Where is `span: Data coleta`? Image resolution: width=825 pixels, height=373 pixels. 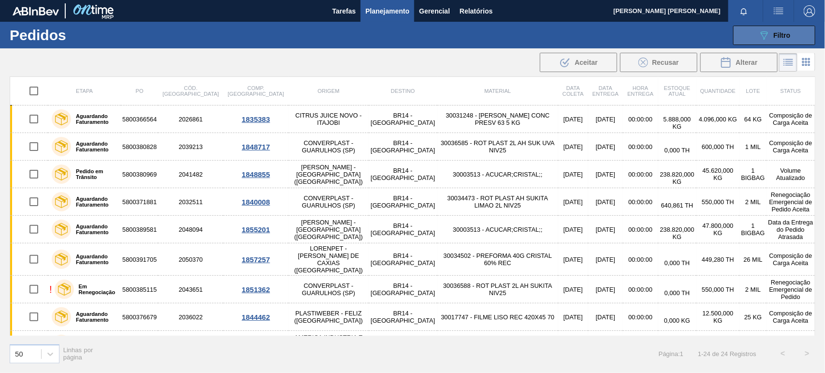 span: Data coleta is located at coordinates (573, 91).